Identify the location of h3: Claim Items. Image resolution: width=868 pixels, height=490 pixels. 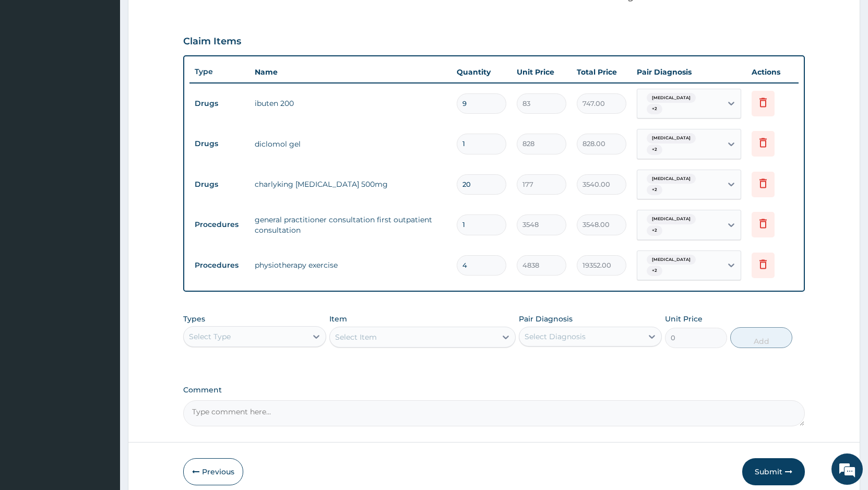
(212, 42).